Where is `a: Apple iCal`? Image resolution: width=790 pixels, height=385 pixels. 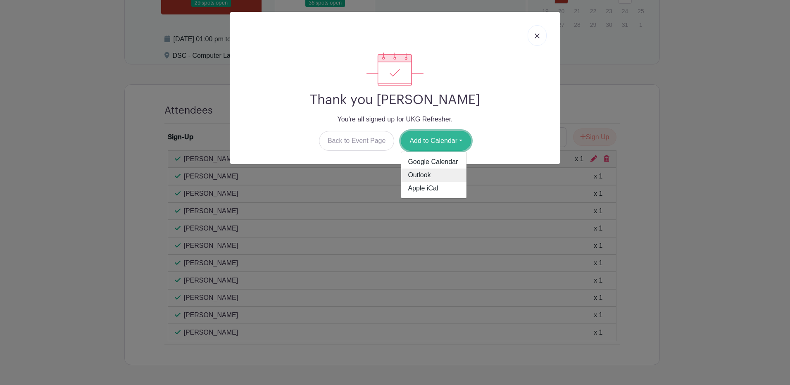
a: Apple iCal is located at coordinates (434, 188).